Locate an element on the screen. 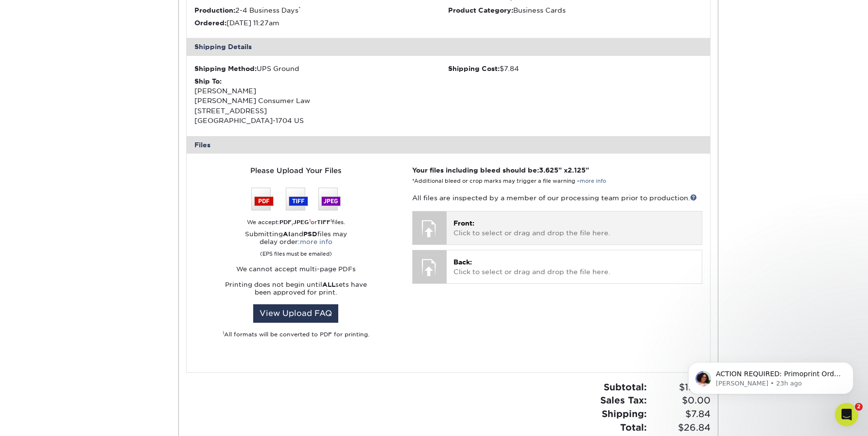  img: Profile image for Avery is located at coordinates (30, 37).